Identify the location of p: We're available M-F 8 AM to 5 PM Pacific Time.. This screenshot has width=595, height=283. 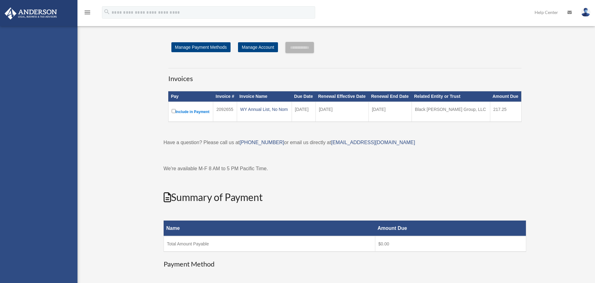
(345, 168).